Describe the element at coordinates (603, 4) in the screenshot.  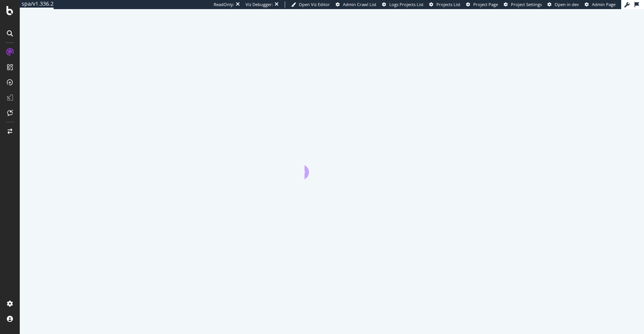
I see `span: Admin Page` at that location.